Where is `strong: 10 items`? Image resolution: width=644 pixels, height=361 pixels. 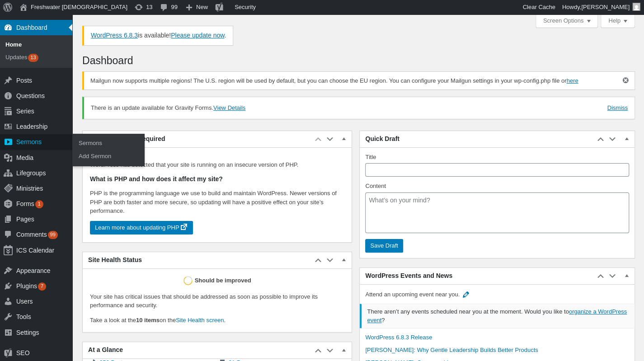 strong: 10 items is located at coordinates (148, 320).